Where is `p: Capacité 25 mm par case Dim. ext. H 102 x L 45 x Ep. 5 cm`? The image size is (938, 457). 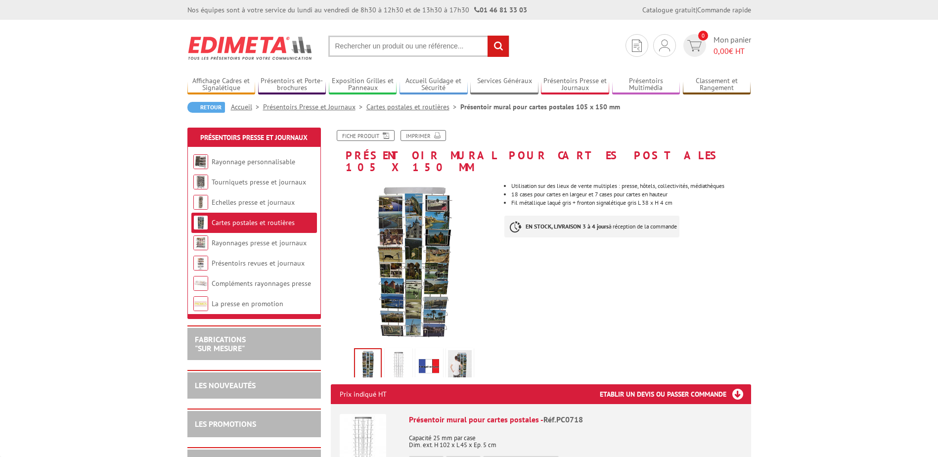
p: Capacité 25 mm par case Dim. ext. H 102 x L 45 x Ep. 5 cm is located at coordinates (576, 438).